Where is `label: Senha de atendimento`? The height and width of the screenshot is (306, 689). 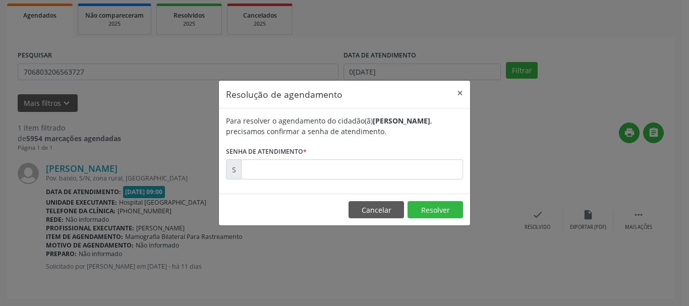
label: Senha de atendimento is located at coordinates (266, 151).